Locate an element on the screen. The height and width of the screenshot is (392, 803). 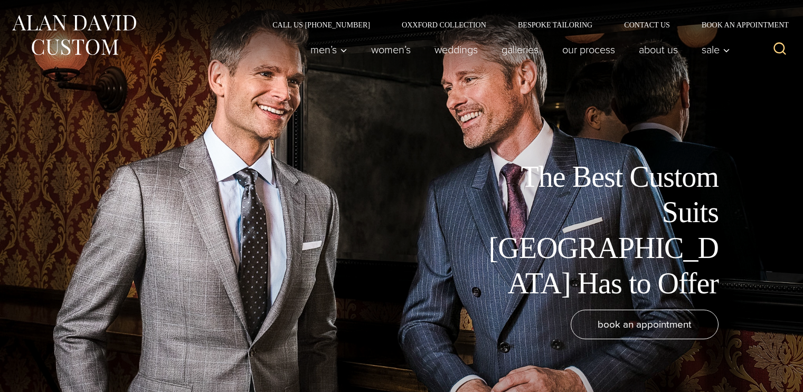
a: Our Process is located at coordinates (589, 50).